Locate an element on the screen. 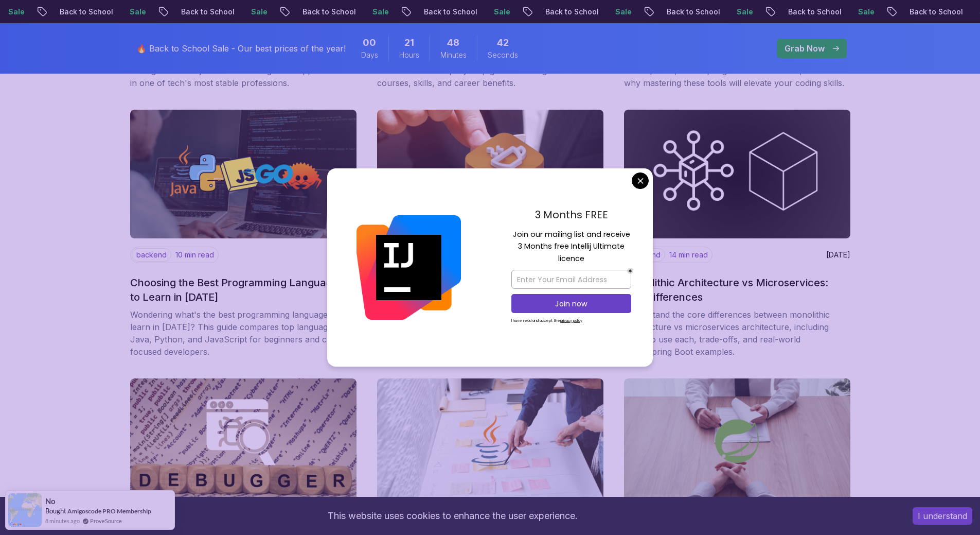 The height and width of the screenshot is (535, 980). a: Amigoscode PRO Membership is located at coordinates (109, 511).